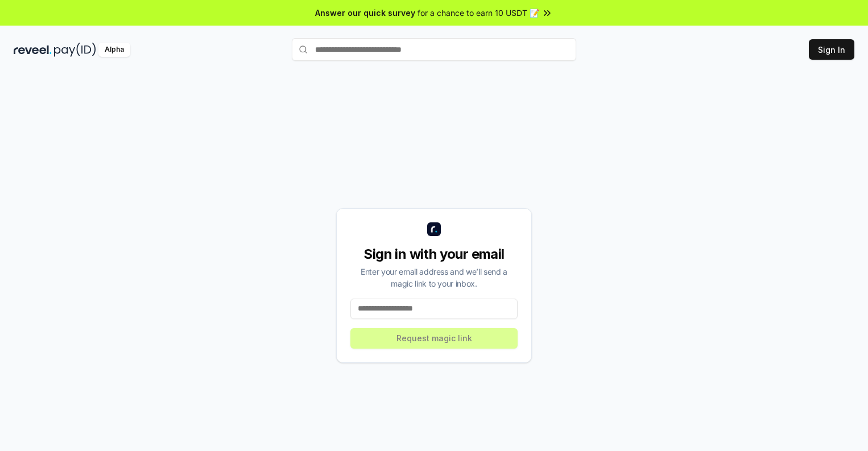  Describe the element at coordinates (434, 277) in the screenshot. I see `div: Enter your email address and we’ll send a magic link to your inbox.` at that location.